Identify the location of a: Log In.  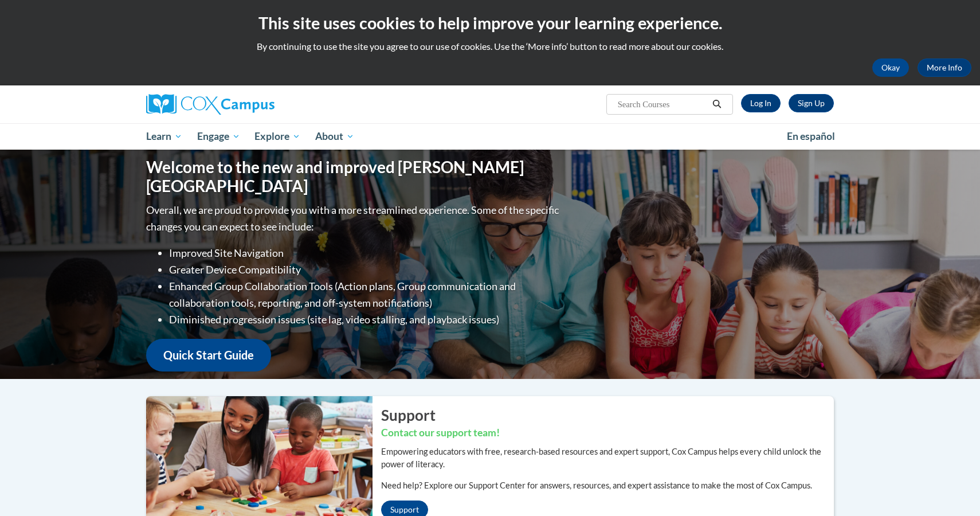
(761, 103).